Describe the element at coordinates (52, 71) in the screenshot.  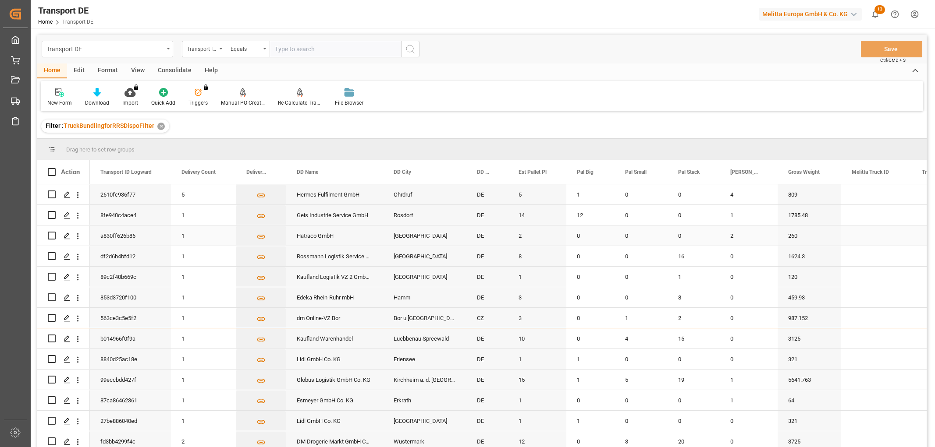
I see `div: Home` at that location.